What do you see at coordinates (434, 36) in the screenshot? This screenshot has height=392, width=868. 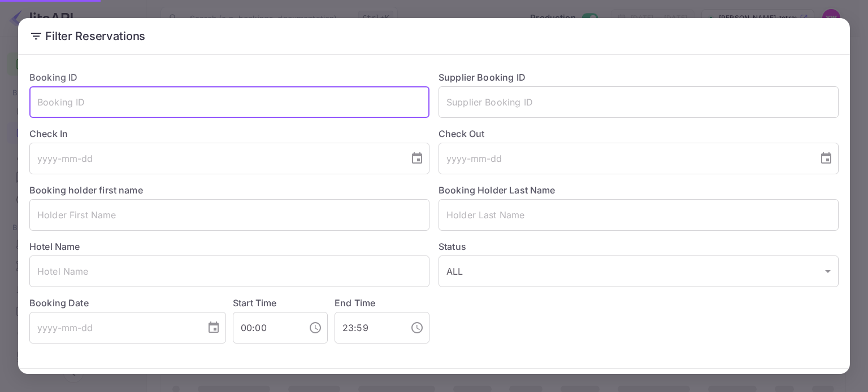 I see `h2: Filter Reservations` at bounding box center [434, 36].